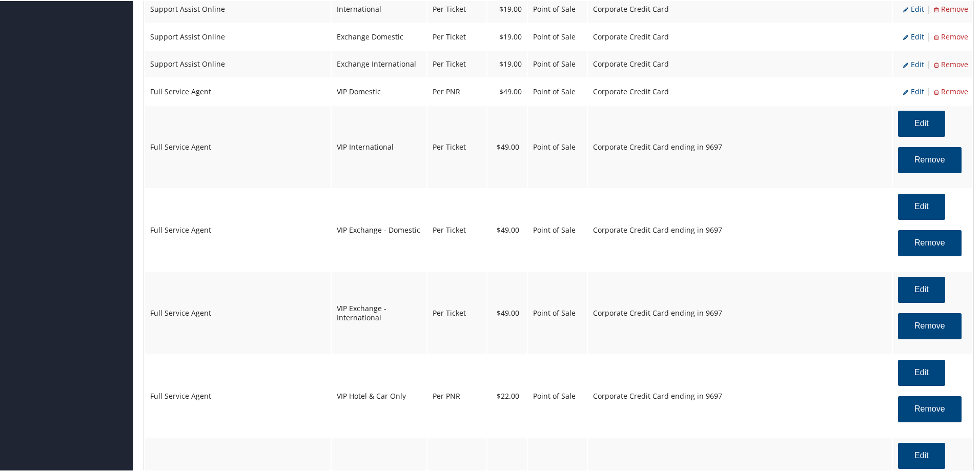  I want to click on td: VIP Domestic, so click(379, 91).